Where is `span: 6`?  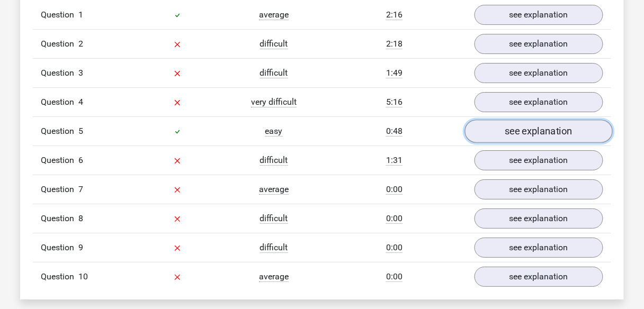
span: 6 is located at coordinates (81, 160).